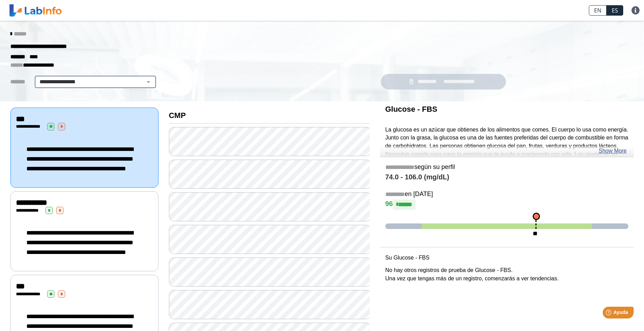 This screenshot has height=331, width=644. What do you see at coordinates (507, 177) in the screenshot?
I see `h4: 74.0 - 106.0 (mg/dL)` at bounding box center [507, 177].